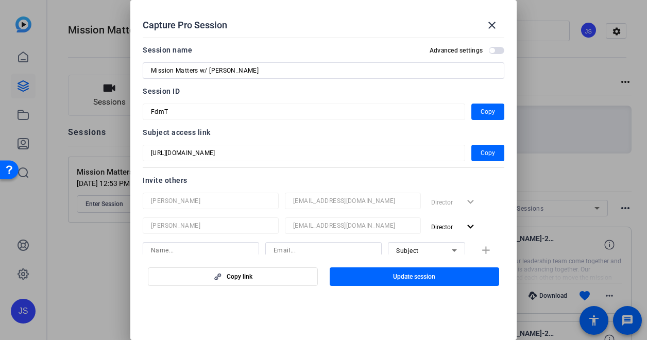 Image resolution: width=647 pixels, height=340 pixels. What do you see at coordinates (470, 227) in the screenshot?
I see `mat-icon: expand_more` at bounding box center [470, 227].